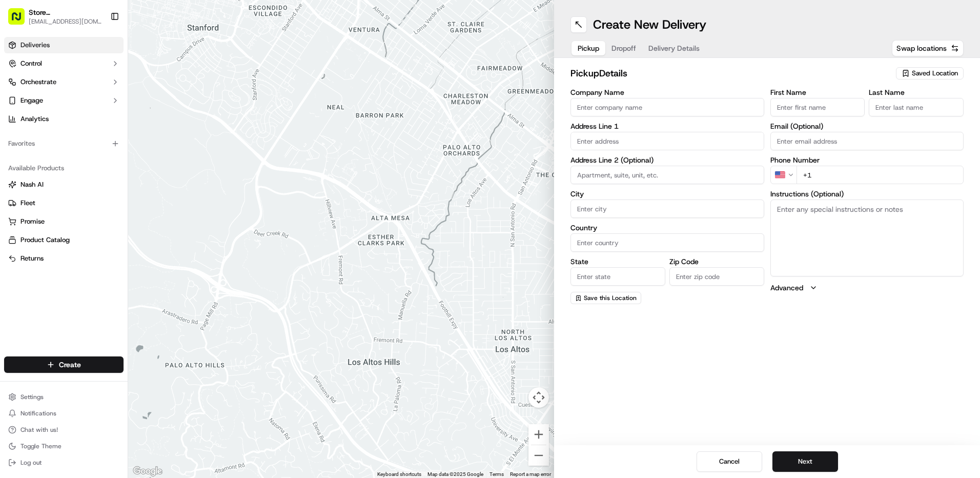 The width and height of the screenshot is (980, 478). I want to click on label: State, so click(618, 262).